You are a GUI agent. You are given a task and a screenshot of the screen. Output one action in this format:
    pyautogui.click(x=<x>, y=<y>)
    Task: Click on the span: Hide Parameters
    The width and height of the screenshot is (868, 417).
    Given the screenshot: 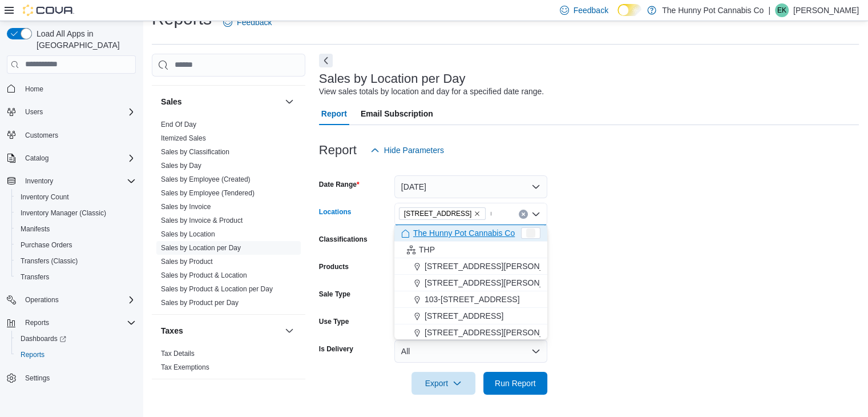 What is the action you would take?
    pyautogui.click(x=413, y=150)
    